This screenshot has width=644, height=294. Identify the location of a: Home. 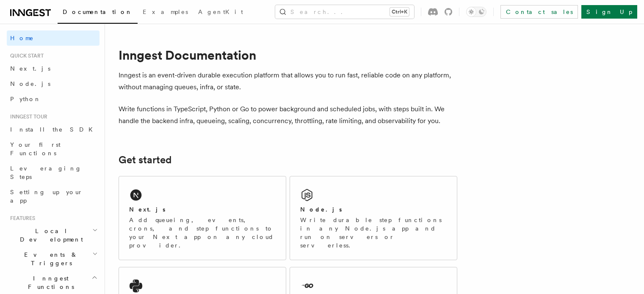
(53, 38).